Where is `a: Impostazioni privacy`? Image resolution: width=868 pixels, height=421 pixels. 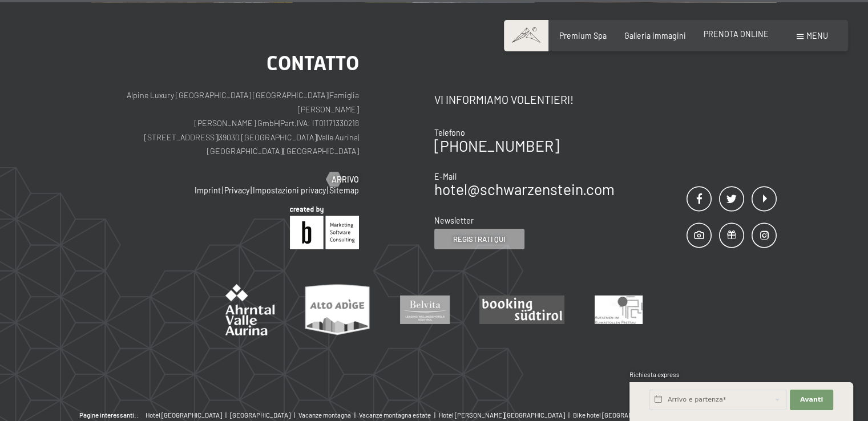 a: Impostazioni privacy is located at coordinates (289, 190).